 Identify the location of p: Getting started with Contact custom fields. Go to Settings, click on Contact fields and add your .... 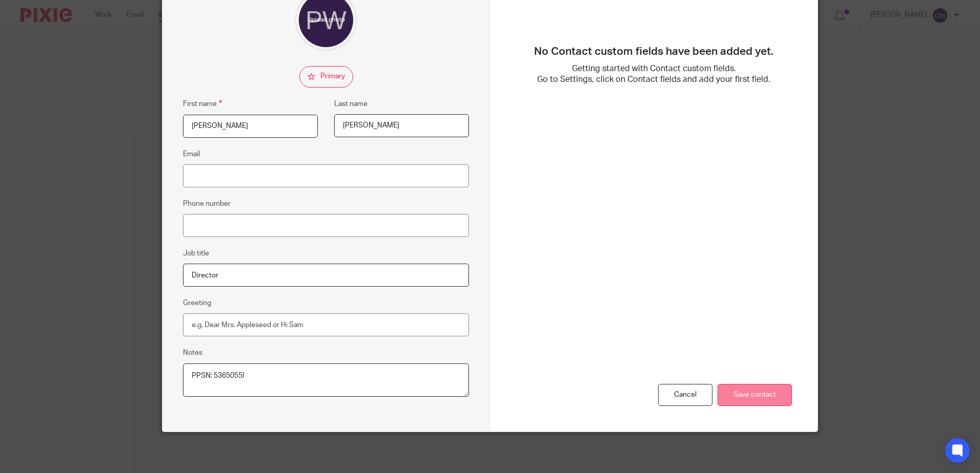
(653, 74).